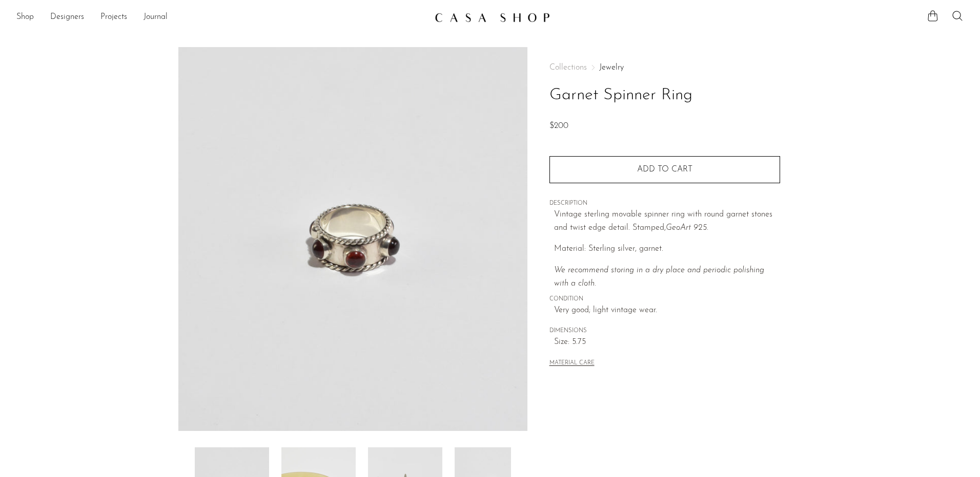 This screenshot has height=477, width=980. I want to click on span: Size: 5.75, so click(667, 343).